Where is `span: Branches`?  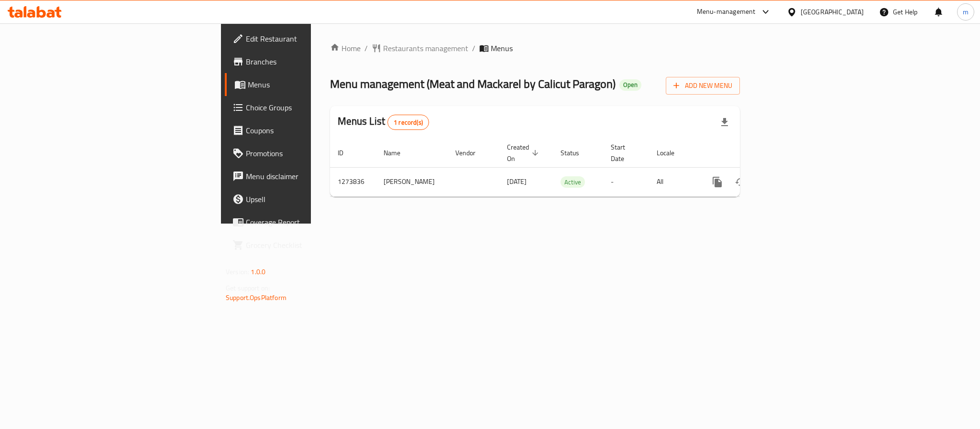 span: Branches is located at coordinates (311, 62).